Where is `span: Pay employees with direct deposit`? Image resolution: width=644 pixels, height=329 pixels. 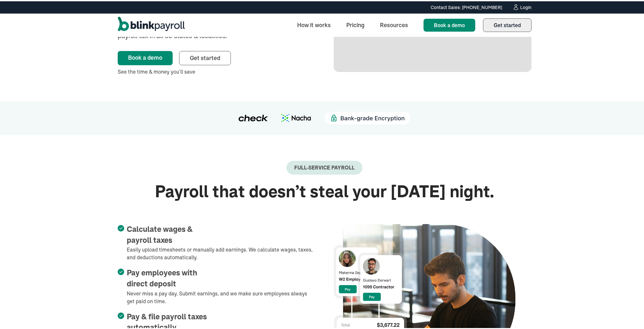 span: Pay employees with direct deposit is located at coordinates (162, 277).